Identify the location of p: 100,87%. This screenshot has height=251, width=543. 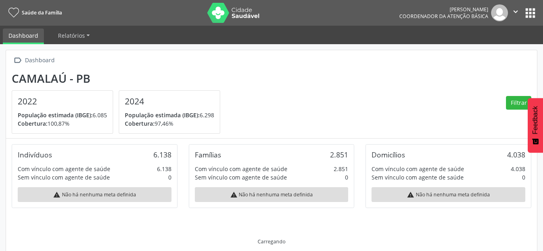
(62, 124).